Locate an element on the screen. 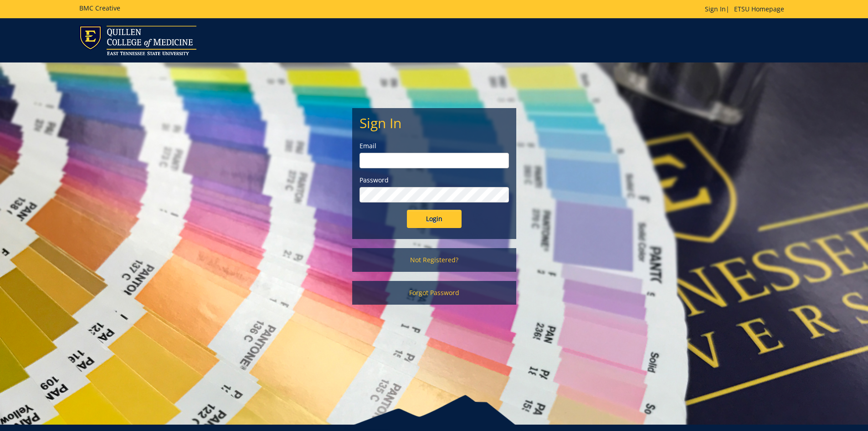 The width and height of the screenshot is (868, 431). a: Not Registered? is located at coordinates (434, 260).